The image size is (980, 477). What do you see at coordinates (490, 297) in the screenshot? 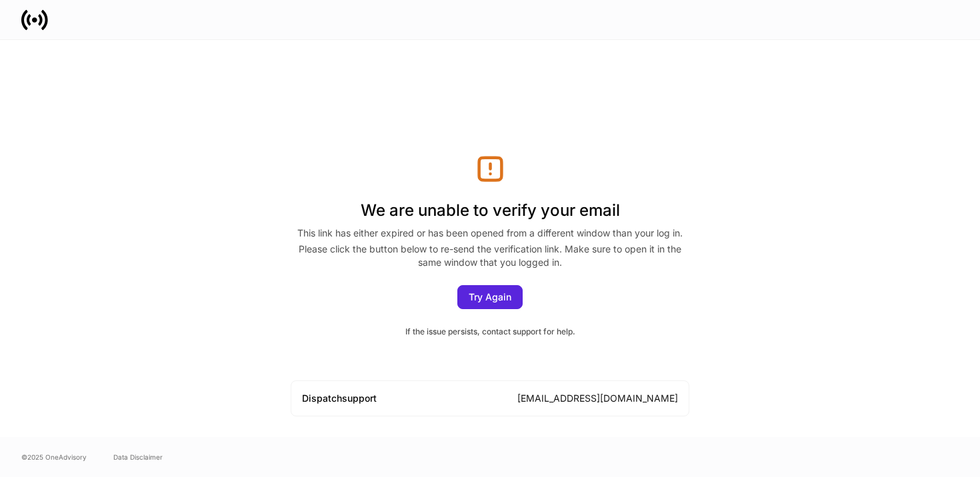
I see `div: Try Again` at bounding box center [490, 297].